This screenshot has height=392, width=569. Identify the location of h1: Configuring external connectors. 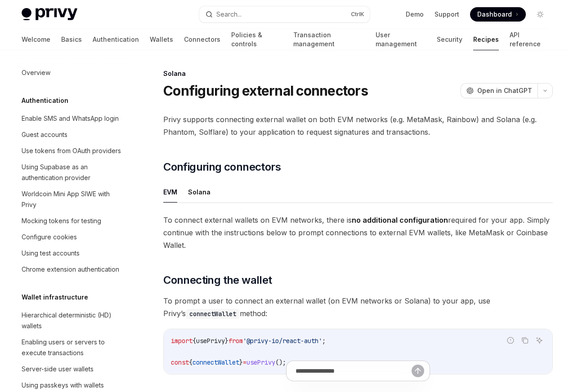
(265, 91).